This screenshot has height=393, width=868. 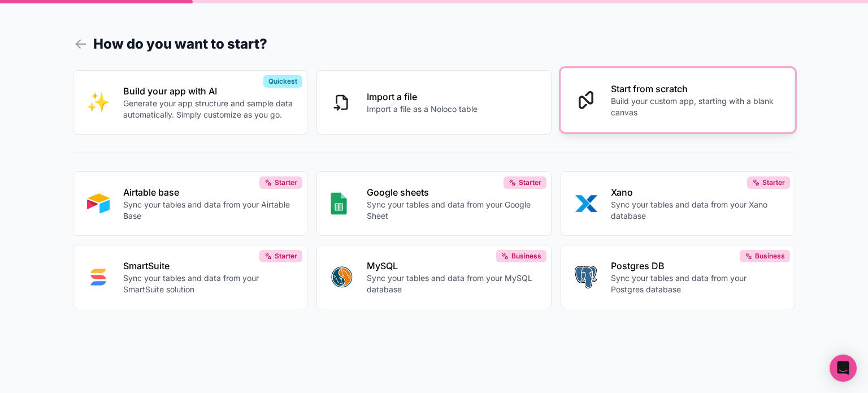 What do you see at coordinates (678, 204) in the screenshot?
I see `button: XANOXanoSync your tables and data from your Xano databaseStarter` at bounding box center [678, 204].